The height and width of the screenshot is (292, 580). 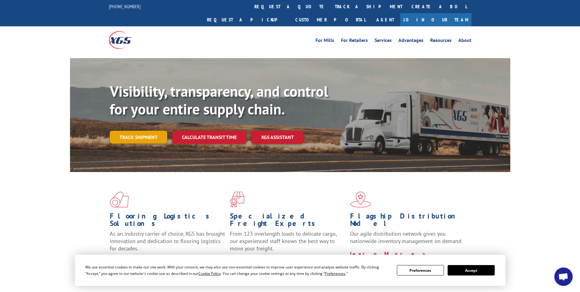 What do you see at coordinates (247, 20) in the screenshot?
I see `a: Request a pickup` at bounding box center [247, 20].